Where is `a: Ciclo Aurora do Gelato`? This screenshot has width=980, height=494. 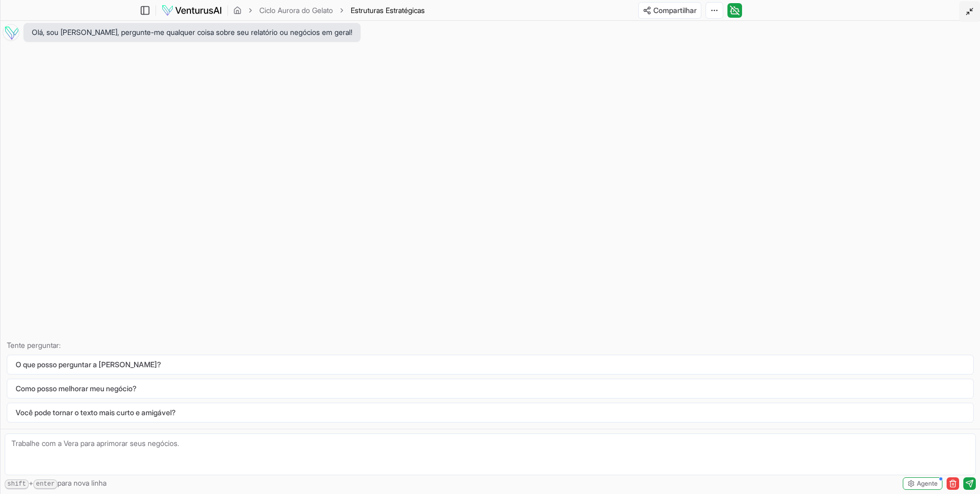
a: Ciclo Aurora do Gelato is located at coordinates (296, 11).